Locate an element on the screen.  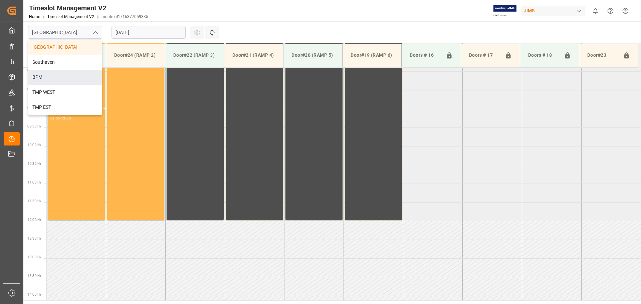
div: Doors # 17 is located at coordinates (484, 55).